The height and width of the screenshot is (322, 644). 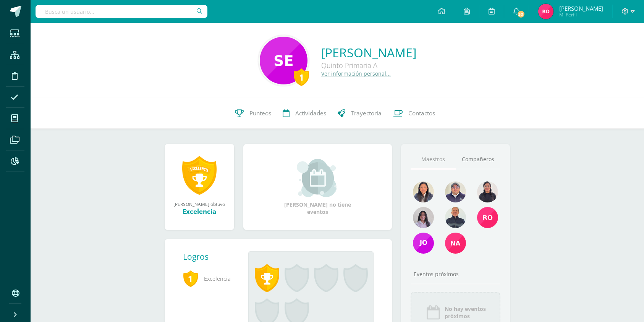 I want to click on div: Excelencia, so click(x=200, y=211).